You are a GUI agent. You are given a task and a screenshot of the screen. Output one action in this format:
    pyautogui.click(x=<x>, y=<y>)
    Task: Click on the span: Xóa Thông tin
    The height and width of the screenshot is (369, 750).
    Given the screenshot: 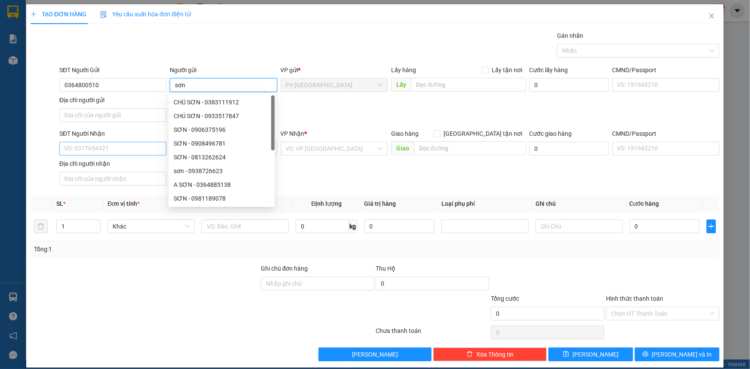 What is the action you would take?
    pyautogui.click(x=495, y=355)
    